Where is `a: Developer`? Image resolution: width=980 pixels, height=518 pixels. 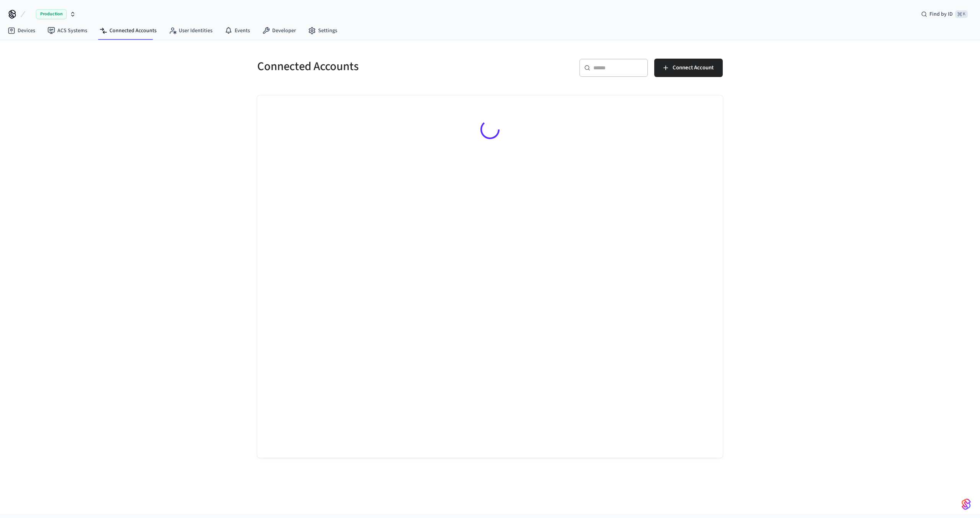 a: Developer is located at coordinates (279, 31).